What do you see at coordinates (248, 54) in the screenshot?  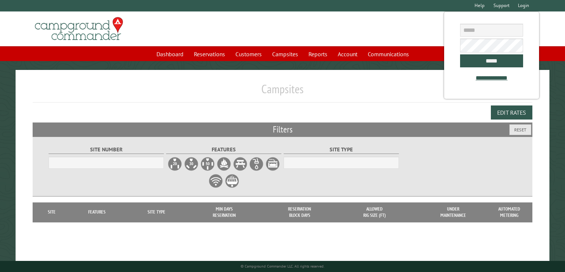 I see `a: Customers` at bounding box center [248, 54].